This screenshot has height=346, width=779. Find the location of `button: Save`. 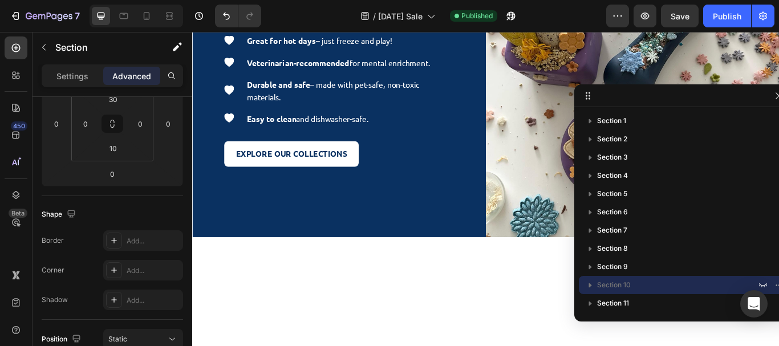

button: Save is located at coordinates (680, 16).